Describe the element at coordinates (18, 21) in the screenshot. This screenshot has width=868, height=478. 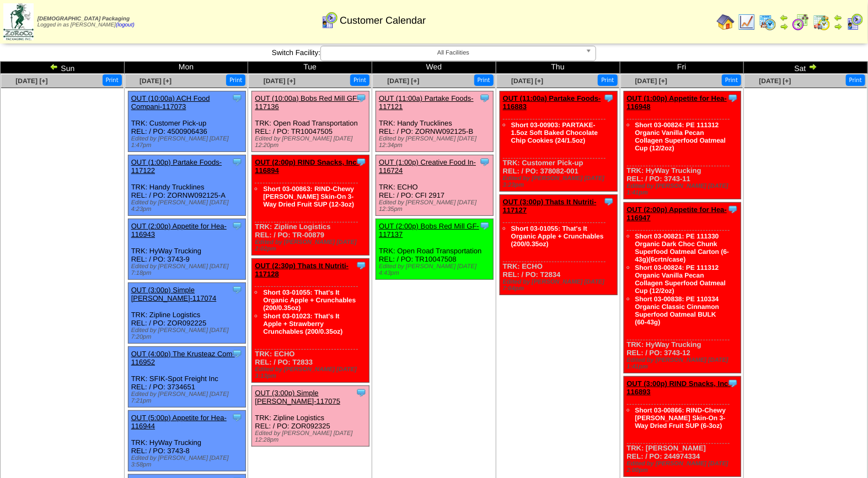
I see `img: zoroco-logo-small.webp` at that location.